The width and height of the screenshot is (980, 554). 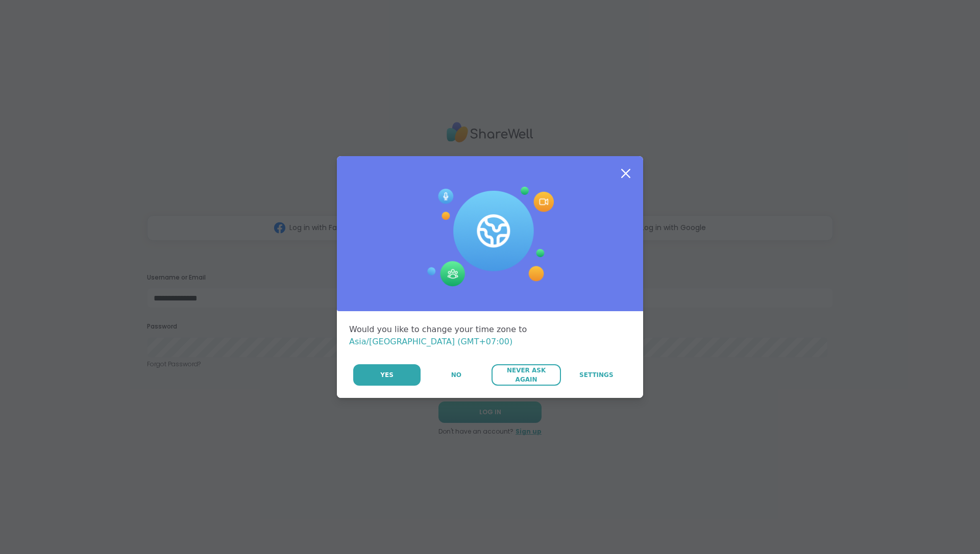 I want to click on div: Would you like to change your time zone to, so click(x=490, y=336).